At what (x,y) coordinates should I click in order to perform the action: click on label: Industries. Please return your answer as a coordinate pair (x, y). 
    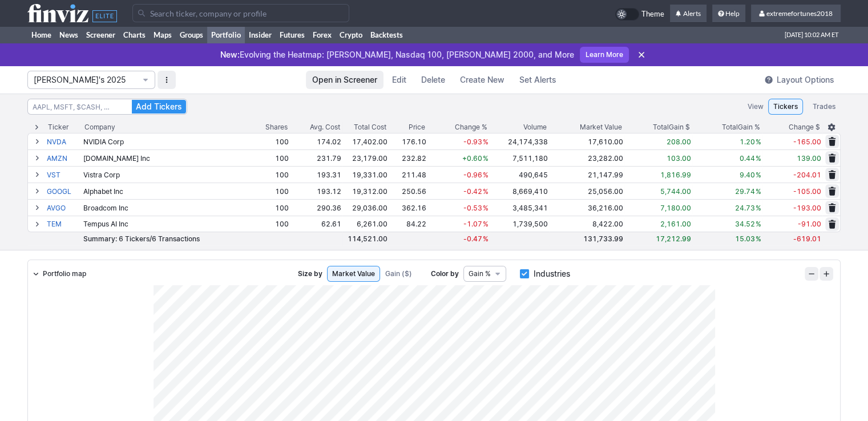
    Looking at the image, I should click on (545, 274).